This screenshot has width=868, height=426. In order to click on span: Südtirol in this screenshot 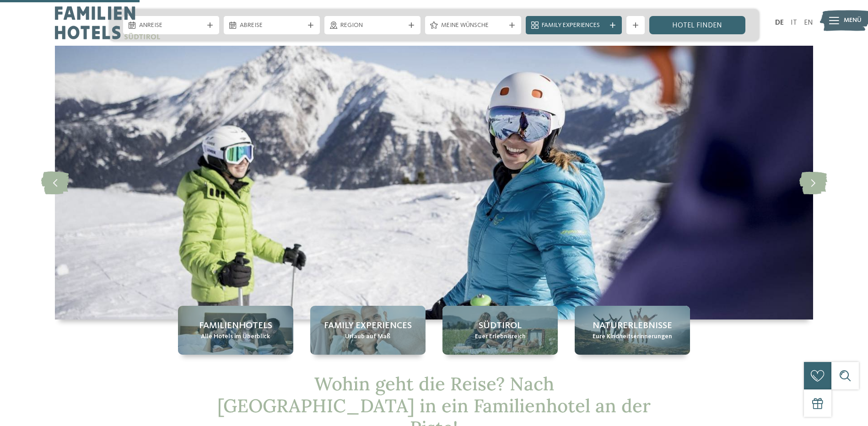, I will do `click(500, 326)`.